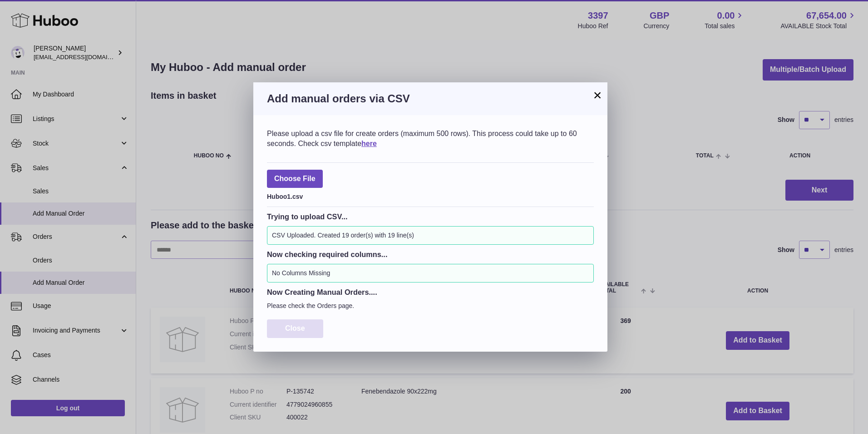 Image resolution: width=868 pixels, height=434 pixels. Describe the element at coordinates (369, 143) in the screenshot. I see `a: here` at that location.